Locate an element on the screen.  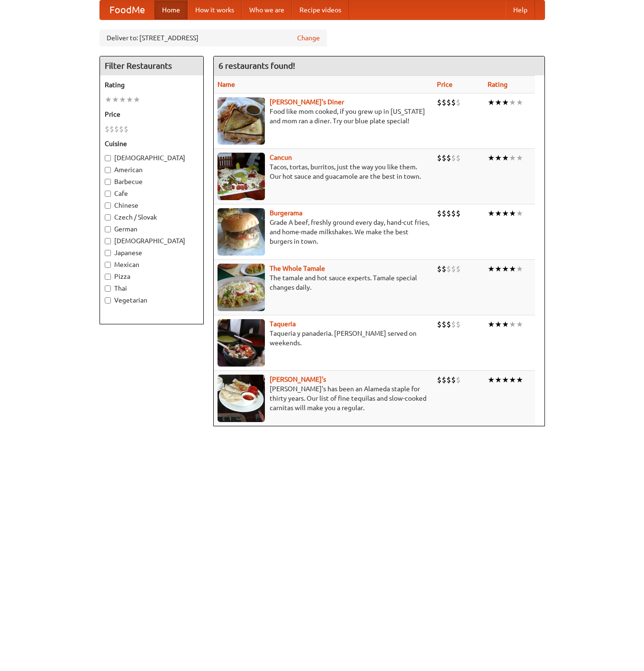
input: Vegetarian is located at coordinates (108, 300).